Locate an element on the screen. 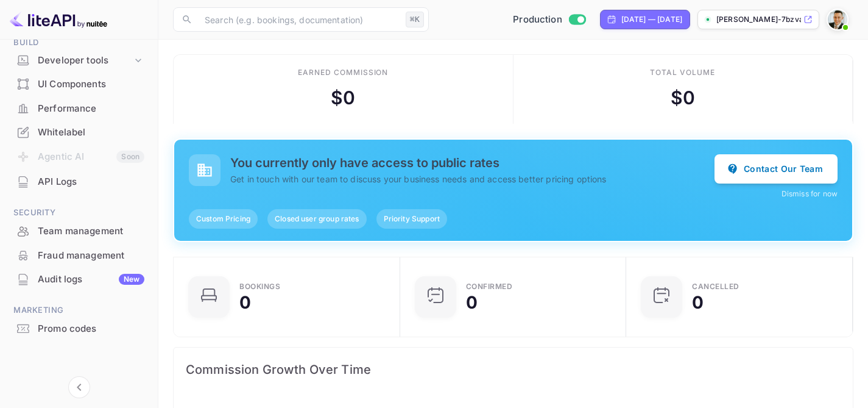  a: API Logs is located at coordinates (79, 181).